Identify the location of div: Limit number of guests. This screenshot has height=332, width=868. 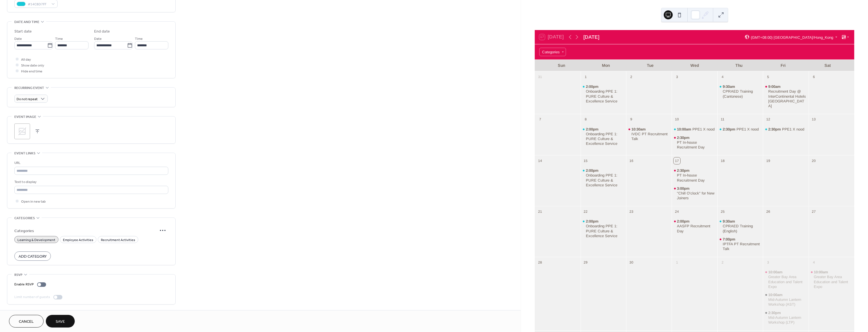
(32, 297).